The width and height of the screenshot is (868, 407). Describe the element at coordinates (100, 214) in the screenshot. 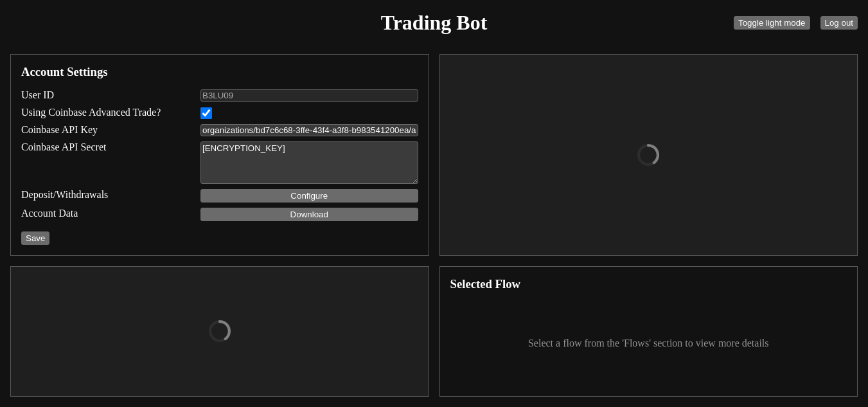

I see `span: Account Data` at that location.